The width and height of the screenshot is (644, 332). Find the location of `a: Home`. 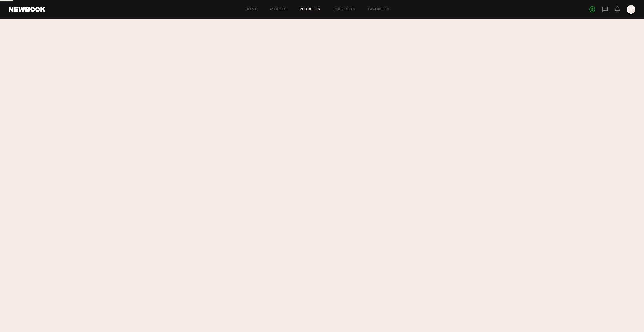

a: Home is located at coordinates (251, 9).